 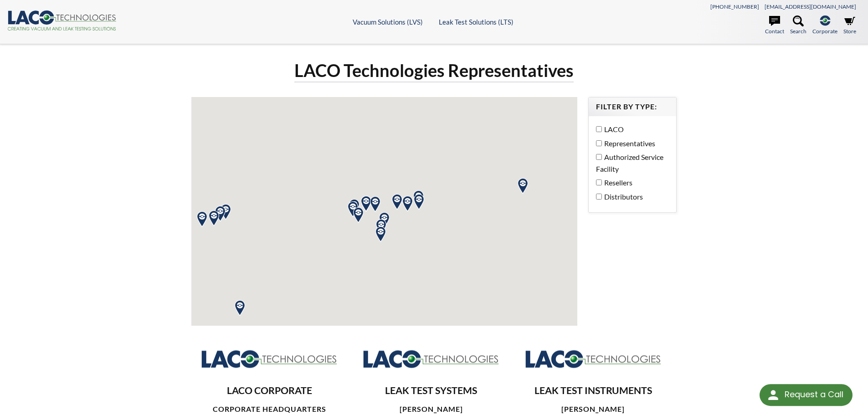 I want to click on label: Authorized Service Facility, so click(x=630, y=162).